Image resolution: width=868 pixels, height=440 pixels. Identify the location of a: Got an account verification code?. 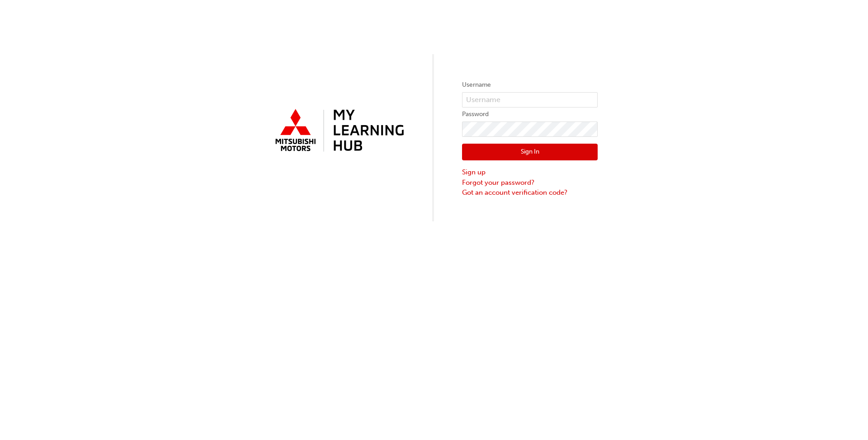
(530, 193).